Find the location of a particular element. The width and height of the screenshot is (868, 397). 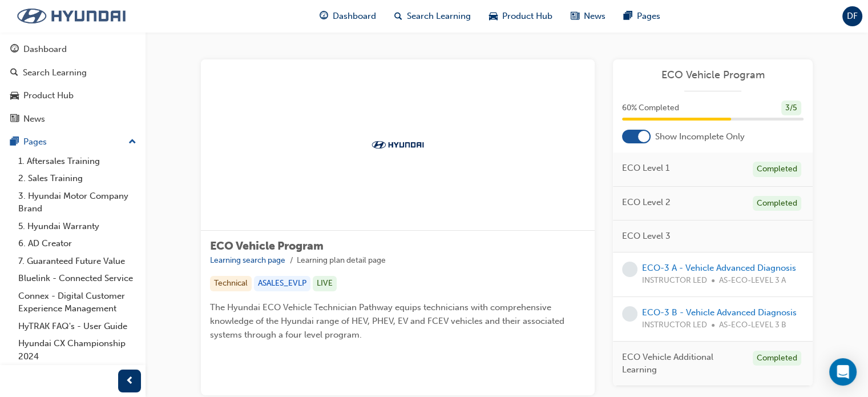

span: Show Incomplete Only is located at coordinates (700, 137).